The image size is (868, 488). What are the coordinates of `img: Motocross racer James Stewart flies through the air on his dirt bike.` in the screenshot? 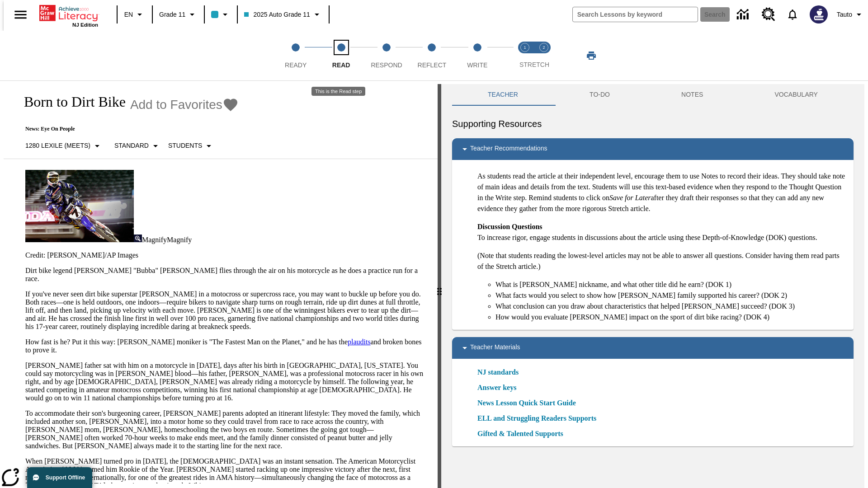 It's located at (80, 206).